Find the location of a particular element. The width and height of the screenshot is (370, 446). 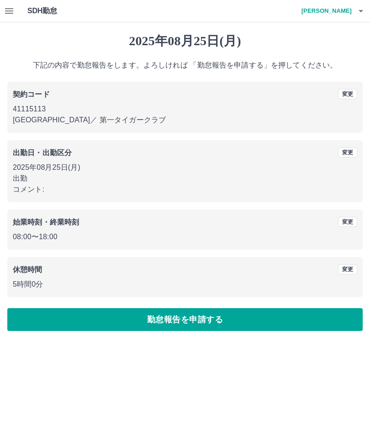

p: 下記の内容で勤怠報告をします。よろしければ 「勤怠報告を申請する」を押してください。 is located at coordinates (185, 65).